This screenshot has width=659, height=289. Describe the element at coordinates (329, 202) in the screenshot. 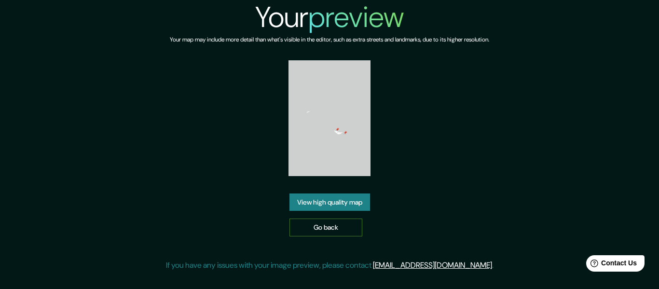

I see `a: View high quality map` at that location.